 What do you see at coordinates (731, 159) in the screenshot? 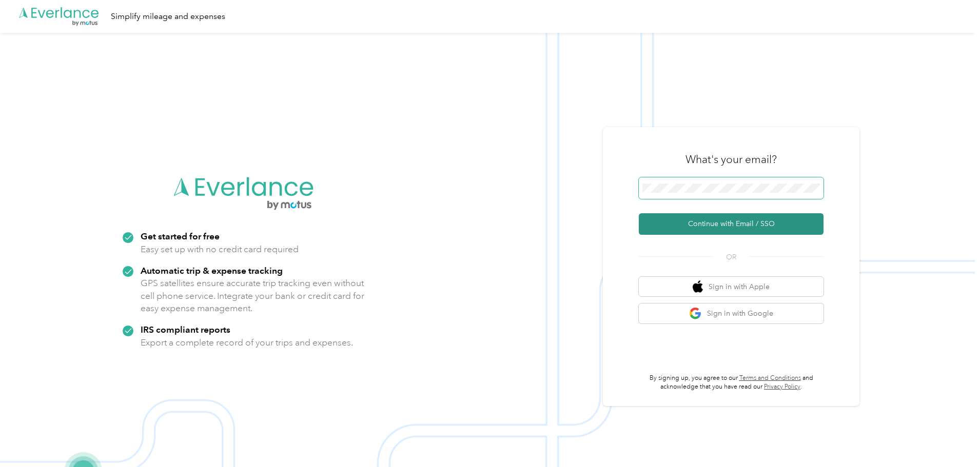
I see `h3: What's your email?` at bounding box center [731, 159].